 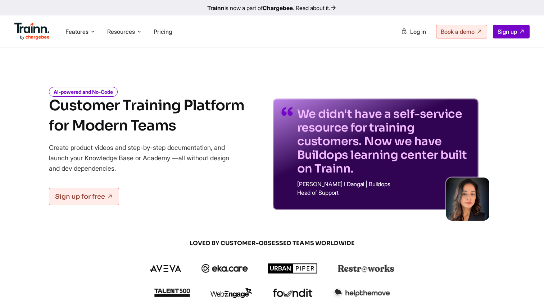 I want to click on span: Resources, so click(x=121, y=32).